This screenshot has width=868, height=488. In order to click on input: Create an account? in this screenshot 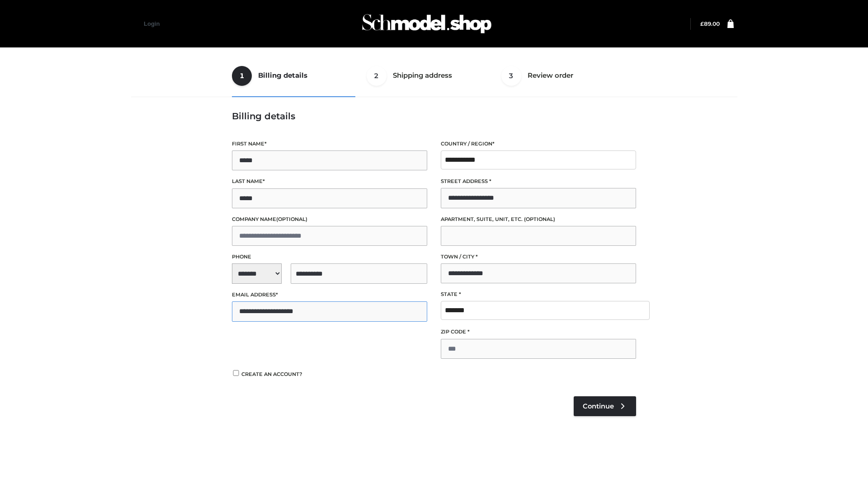, I will do `click(236, 373)`.